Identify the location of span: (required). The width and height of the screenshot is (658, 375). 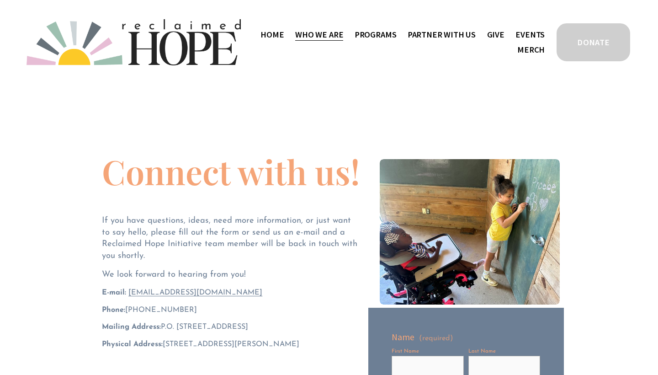
(436, 338).